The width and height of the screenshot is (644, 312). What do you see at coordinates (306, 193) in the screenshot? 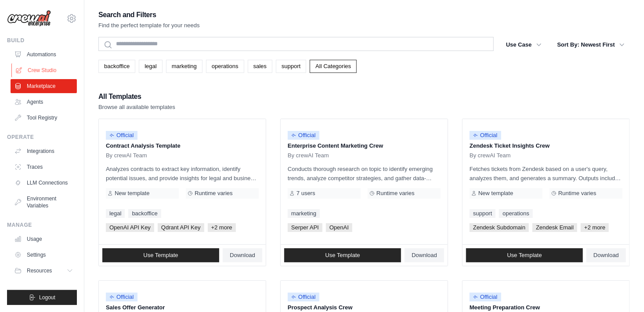
I see `span: 7 users` at bounding box center [306, 193].